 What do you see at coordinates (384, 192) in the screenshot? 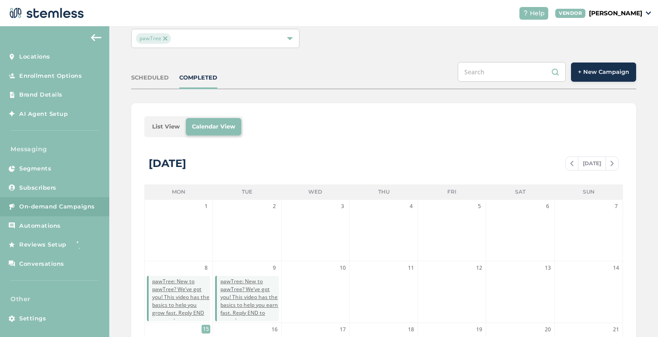
I see `li: Thu` at bounding box center [384, 192].